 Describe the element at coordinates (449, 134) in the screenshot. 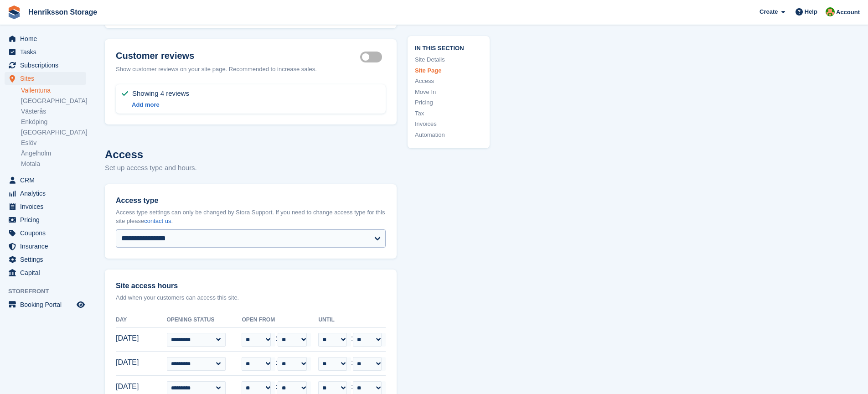

I see `a: Automation` at that location.